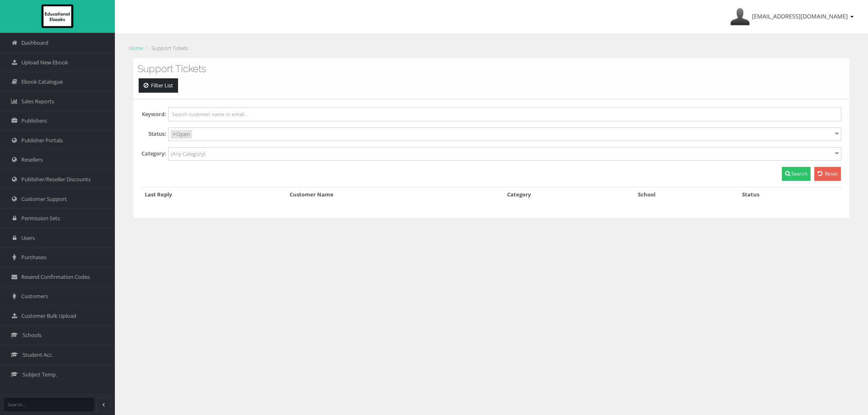 The height and width of the screenshot is (415, 868). Describe the element at coordinates (35, 296) in the screenshot. I see `span: Customers` at that location.